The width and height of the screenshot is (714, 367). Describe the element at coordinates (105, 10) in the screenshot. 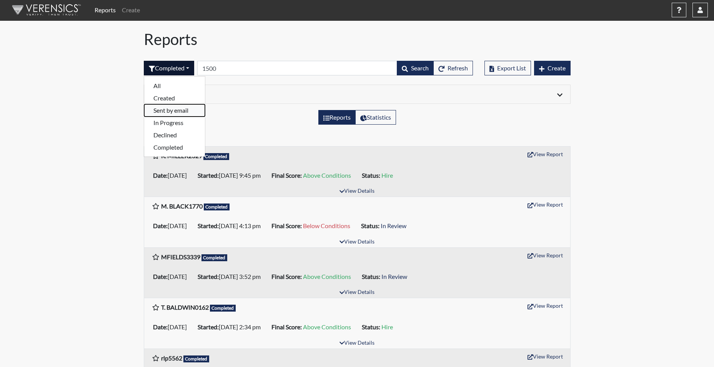

I see `a: Reports` at that location.